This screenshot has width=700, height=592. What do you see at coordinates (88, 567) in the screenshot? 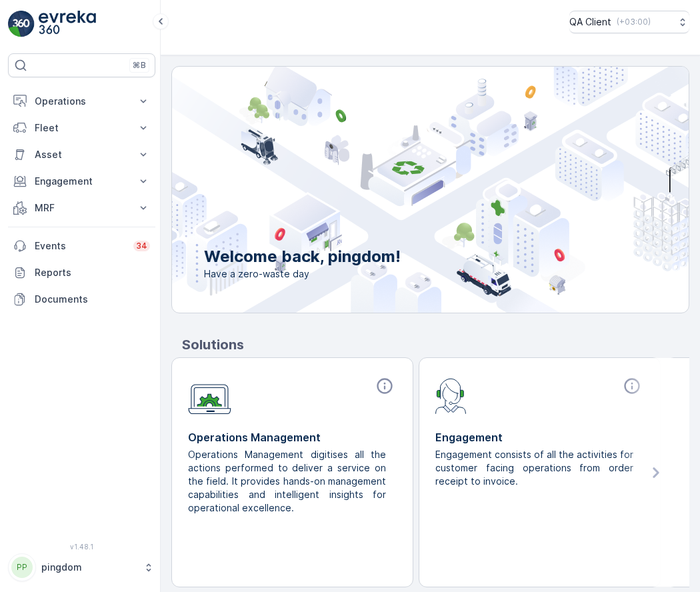
I see `p: pingdom` at bounding box center [88, 567].